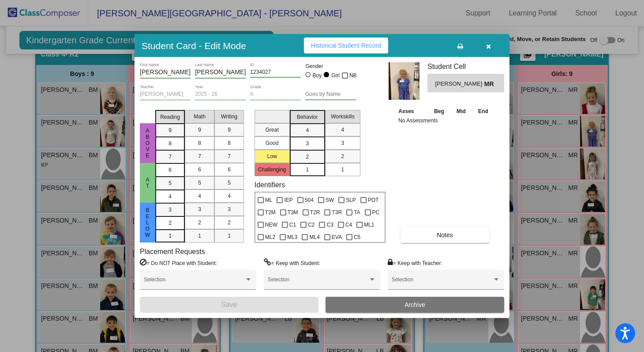  I want to click on button: Notes, so click(444, 235).